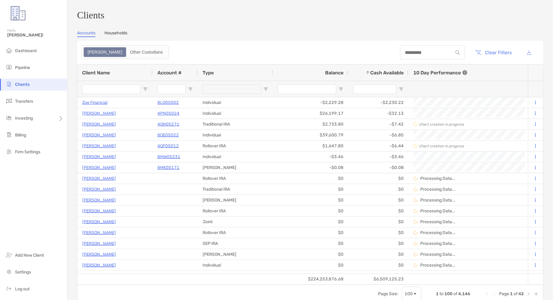  What do you see at coordinates (408, 293) in the screenshot?
I see `div: 100` at bounding box center [408, 293].